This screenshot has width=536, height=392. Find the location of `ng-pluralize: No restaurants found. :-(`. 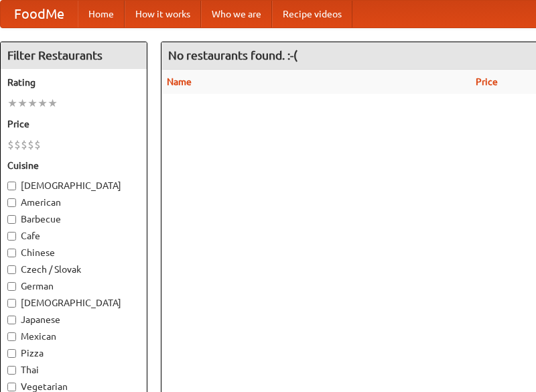

ng-pluralize: No restaurants found. :-( is located at coordinates (233, 55).